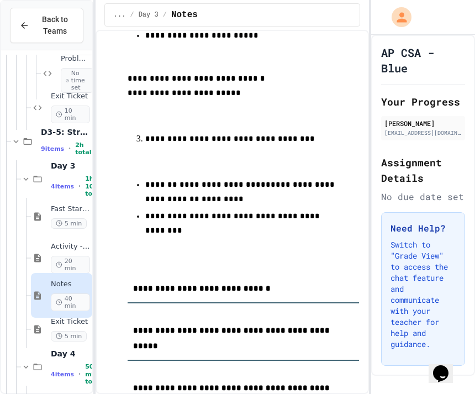 Image resolution: width=475 pixels, height=394 pixels. Describe the element at coordinates (70, 354) in the screenshot. I see `span: Day 4` at that location.